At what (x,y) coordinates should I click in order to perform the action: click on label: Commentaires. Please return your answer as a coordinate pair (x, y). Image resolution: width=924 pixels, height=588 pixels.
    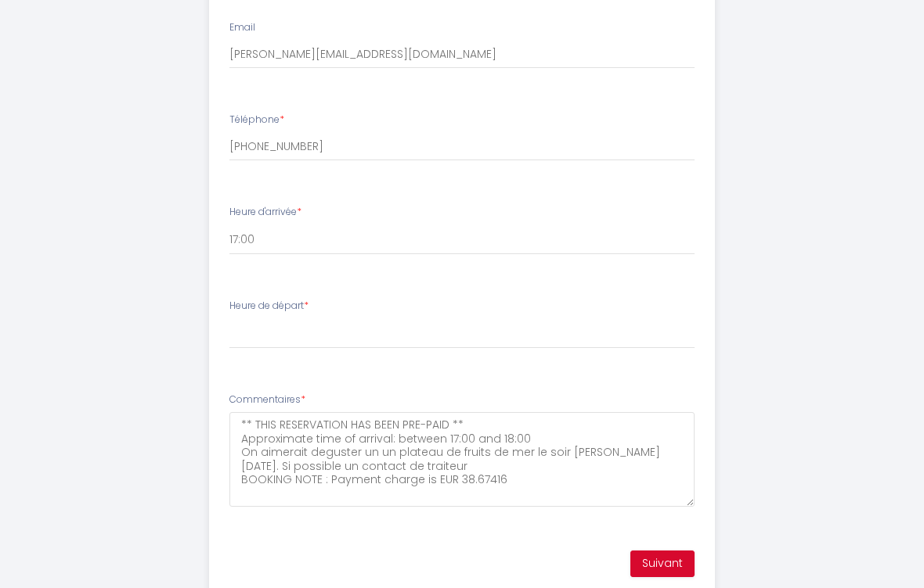
    Looking at the image, I should click on (267, 400).